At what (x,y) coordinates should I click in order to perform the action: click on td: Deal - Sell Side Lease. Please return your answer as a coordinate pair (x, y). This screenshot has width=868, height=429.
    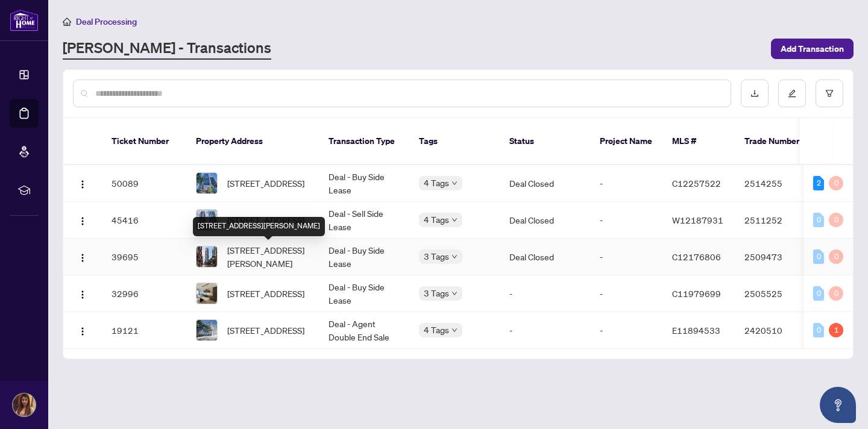
    Looking at the image, I should click on (364, 220).